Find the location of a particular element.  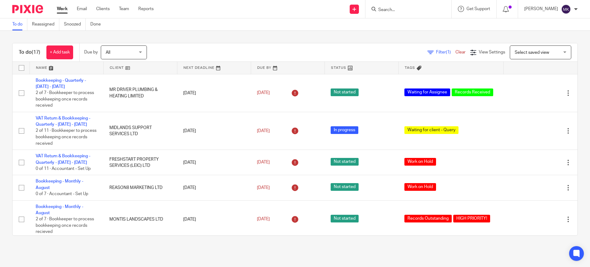

span: All is located at coordinates (108, 53).